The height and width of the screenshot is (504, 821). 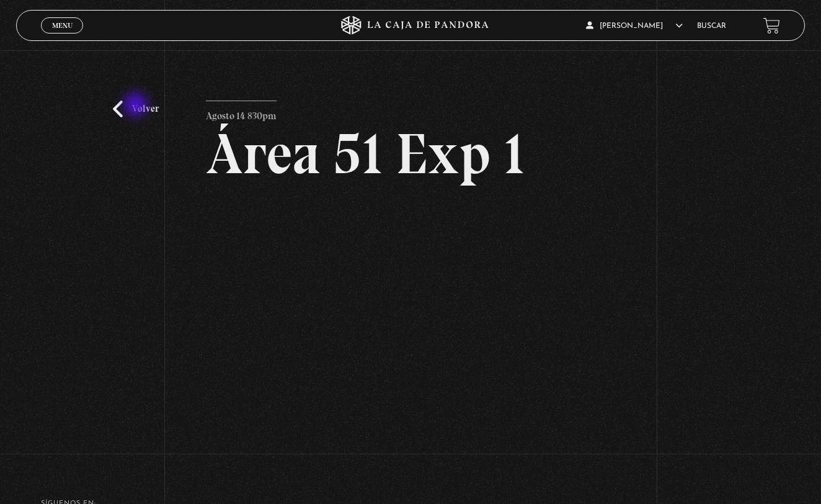 I want to click on p: Agosto 14 830pm, so click(x=241, y=113).